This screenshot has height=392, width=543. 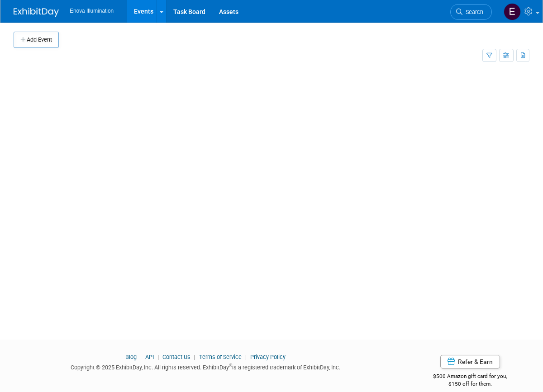 What do you see at coordinates (176, 357) in the screenshot?
I see `a: Contact Us` at bounding box center [176, 357].